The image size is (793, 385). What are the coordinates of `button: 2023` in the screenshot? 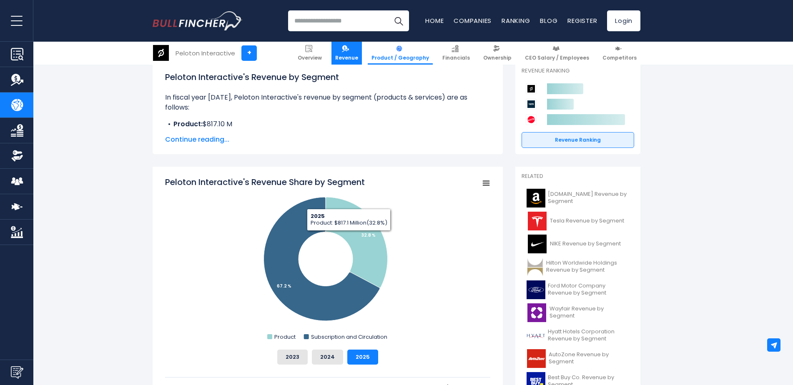 It's located at (292, 357).